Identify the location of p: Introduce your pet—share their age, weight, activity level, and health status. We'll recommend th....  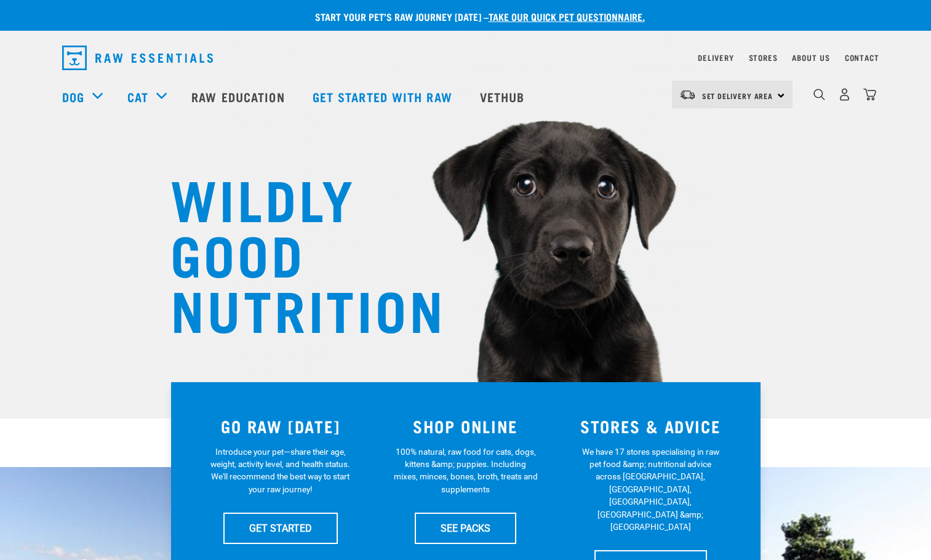
(280, 471).